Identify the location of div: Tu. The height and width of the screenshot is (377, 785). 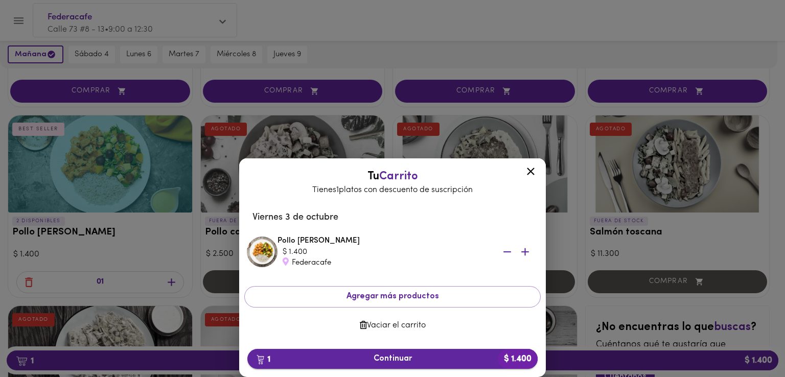
(393, 183).